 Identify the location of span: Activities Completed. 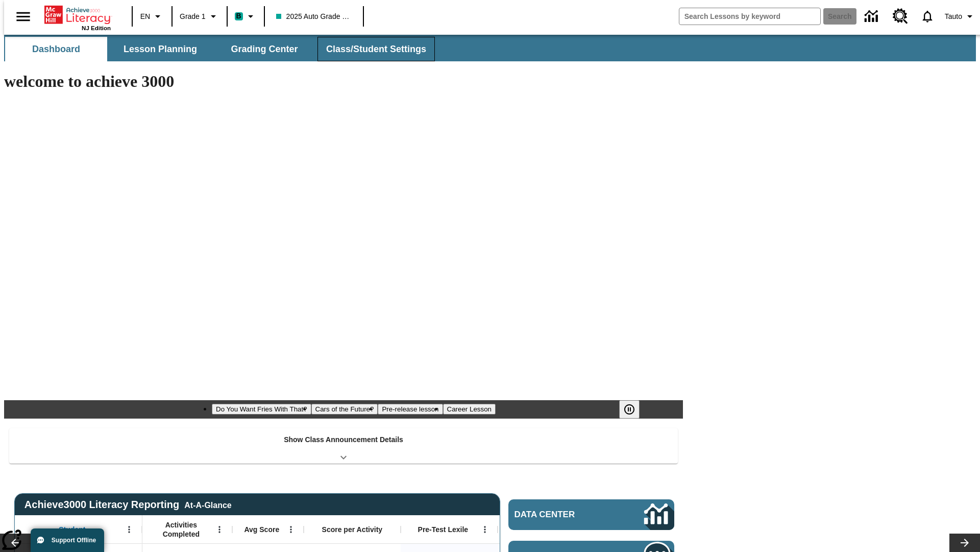
(182, 529).